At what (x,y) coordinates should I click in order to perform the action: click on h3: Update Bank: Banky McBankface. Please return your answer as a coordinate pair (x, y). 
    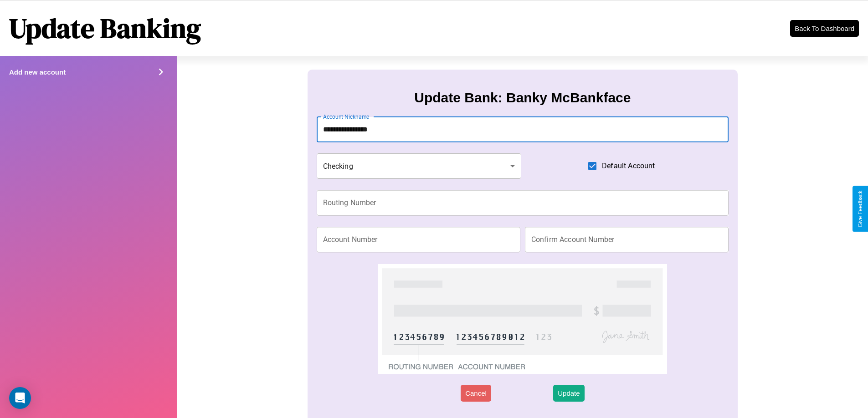
    Looking at the image, I should click on (522, 98).